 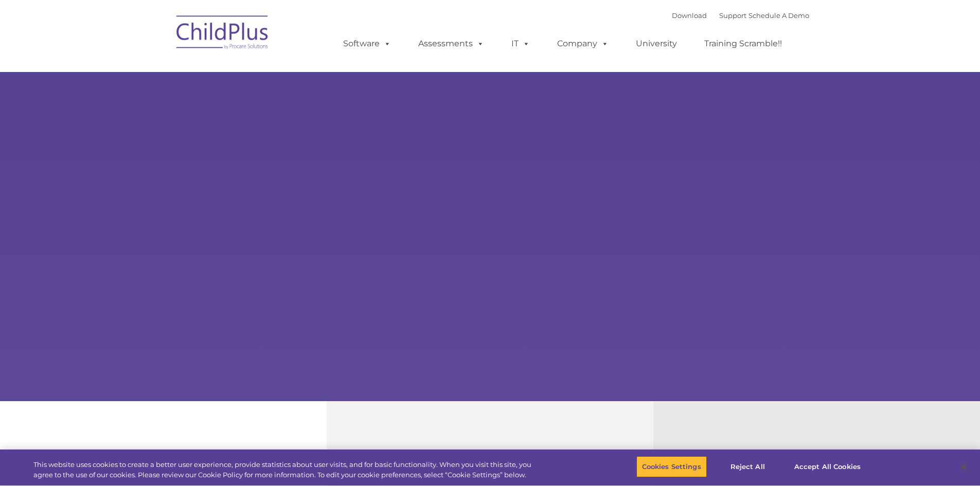 What do you see at coordinates (964, 467) in the screenshot?
I see `button: Close` at bounding box center [964, 467].